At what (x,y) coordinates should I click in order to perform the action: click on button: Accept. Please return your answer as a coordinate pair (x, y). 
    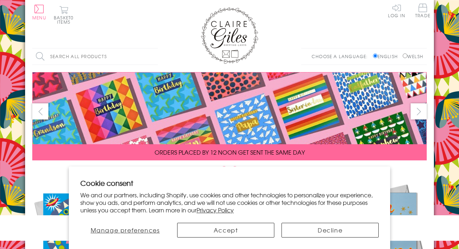
    Looking at the image, I should click on (226, 230).